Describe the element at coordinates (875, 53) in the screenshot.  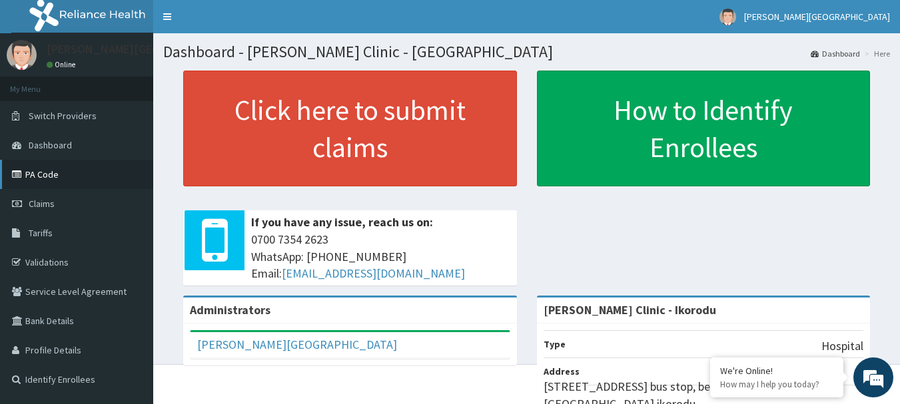
I see `li: Here` at that location.